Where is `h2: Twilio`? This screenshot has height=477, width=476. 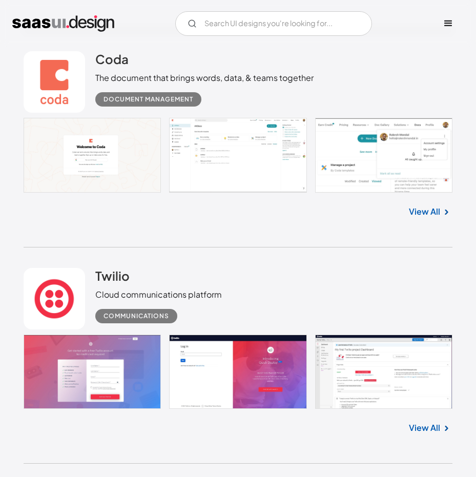 h2: Twilio is located at coordinates (112, 276).